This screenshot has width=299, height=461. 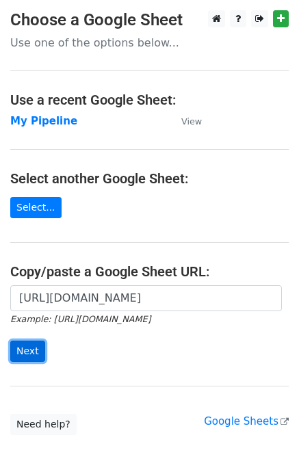 What do you see at coordinates (149, 20) in the screenshot?
I see `h3: Choose a Google Sheet` at bounding box center [149, 20].